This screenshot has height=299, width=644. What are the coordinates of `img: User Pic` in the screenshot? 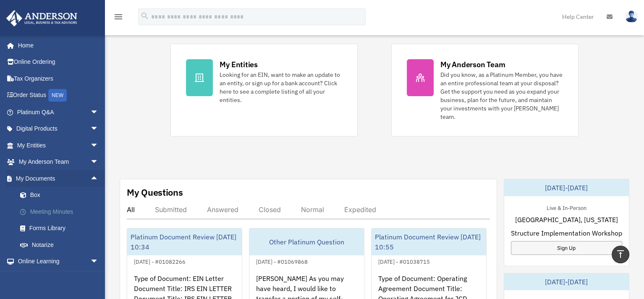 It's located at (631, 16).